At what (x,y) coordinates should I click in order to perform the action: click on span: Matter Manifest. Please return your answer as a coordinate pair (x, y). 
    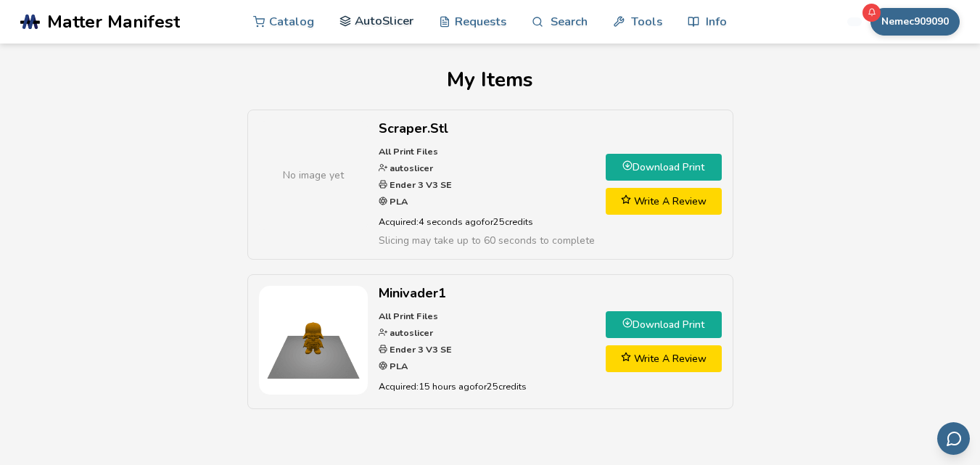
    Looking at the image, I should click on (113, 22).